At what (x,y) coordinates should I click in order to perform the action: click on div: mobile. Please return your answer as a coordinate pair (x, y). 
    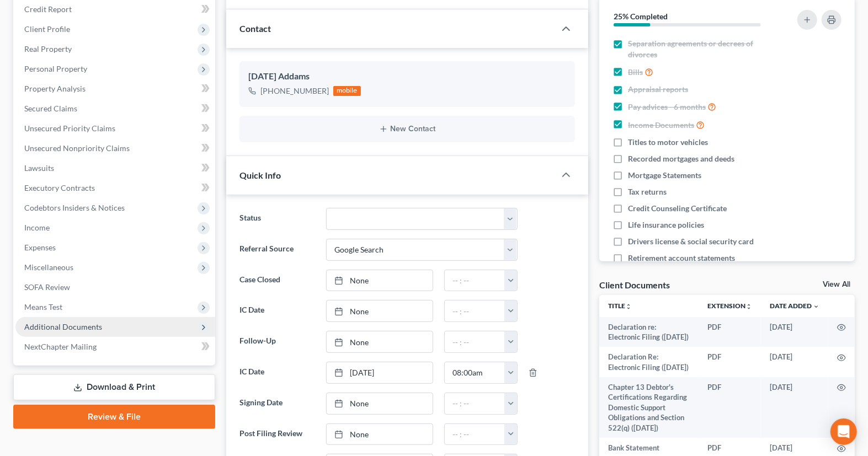
    Looking at the image, I should click on (347, 91).